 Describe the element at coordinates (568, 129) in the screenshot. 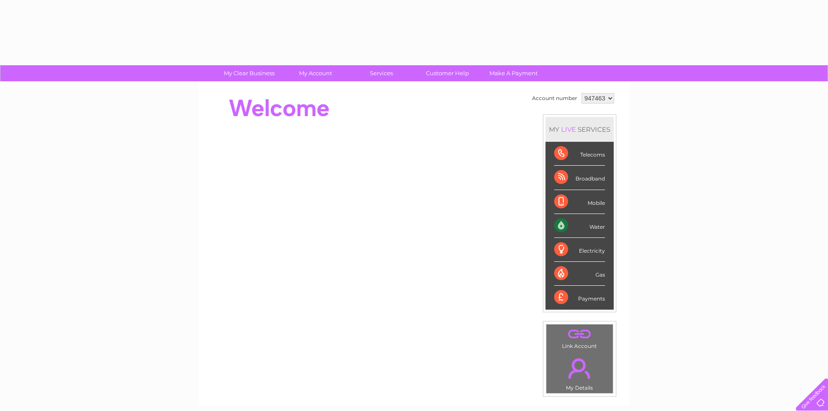

I see `div: LIVE` at that location.